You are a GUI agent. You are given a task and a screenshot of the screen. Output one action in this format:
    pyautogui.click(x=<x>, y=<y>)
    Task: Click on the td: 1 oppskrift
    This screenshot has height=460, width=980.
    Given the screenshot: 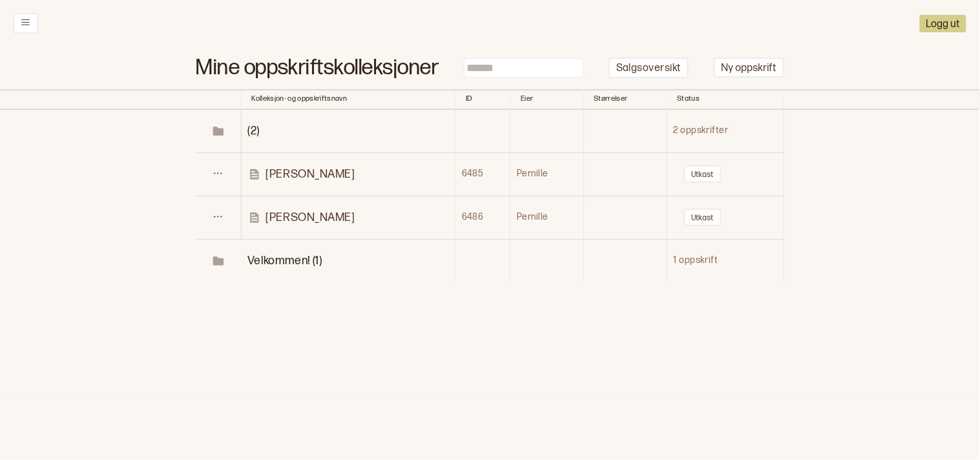 What is the action you would take?
    pyautogui.click(x=725, y=260)
    